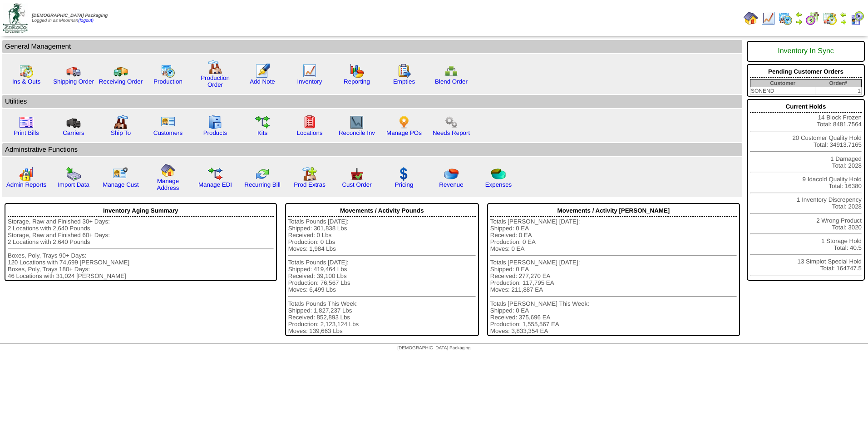 Image resolution: width=868 pixels, height=437 pixels. I want to click on a: Products, so click(215, 132).